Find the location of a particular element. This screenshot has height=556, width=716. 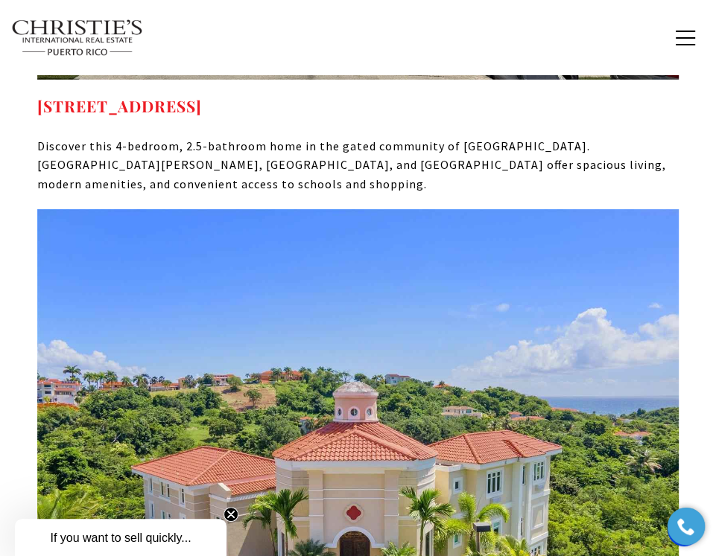

img: Christie's International Real Estate text transparent background is located at coordinates (77, 38).